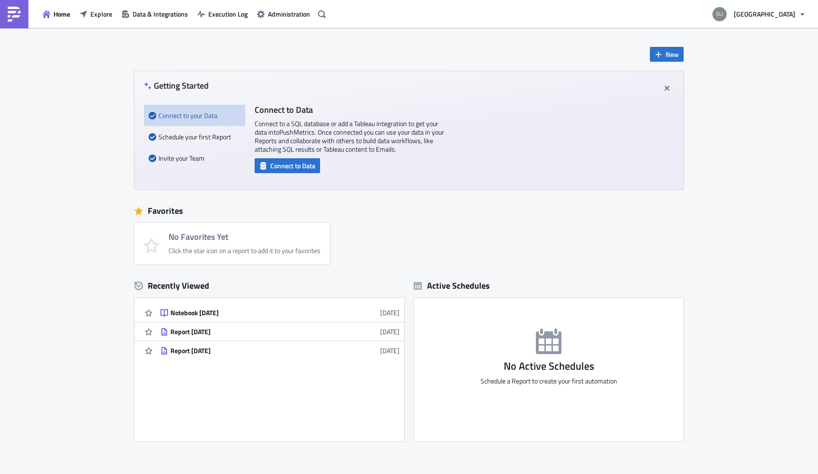  What do you see at coordinates (56, 14) in the screenshot?
I see `a: Home` at bounding box center [56, 14].